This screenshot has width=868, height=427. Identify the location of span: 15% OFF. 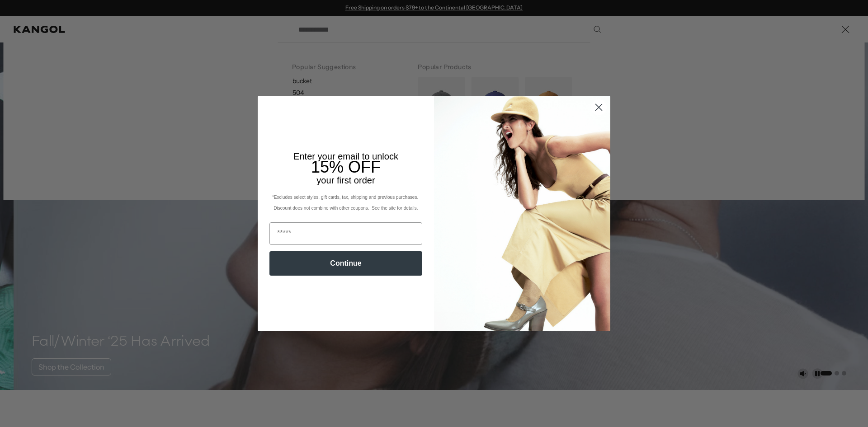
(346, 167).